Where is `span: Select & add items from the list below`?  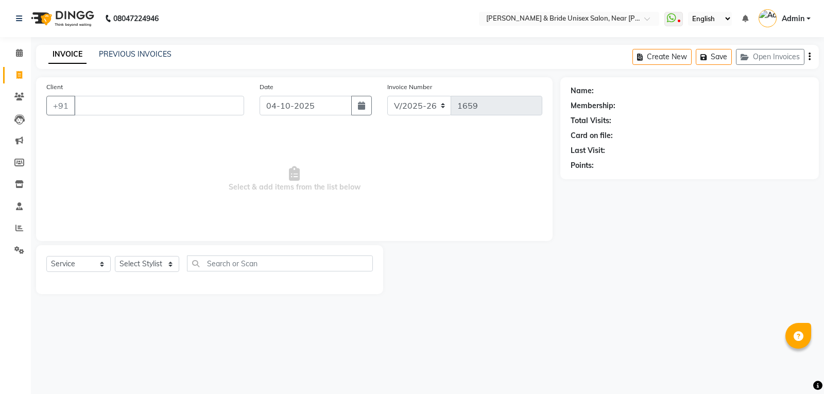
span: Select & add items from the list below is located at coordinates (294, 179).